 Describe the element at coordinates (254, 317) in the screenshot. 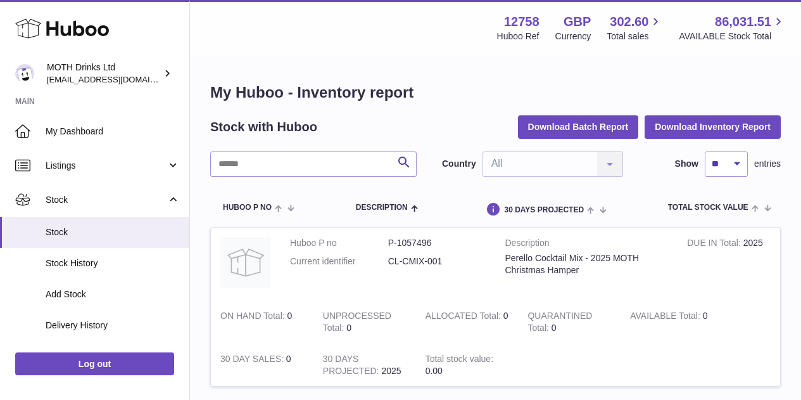

I see `strong: ON HAND Total` at that location.